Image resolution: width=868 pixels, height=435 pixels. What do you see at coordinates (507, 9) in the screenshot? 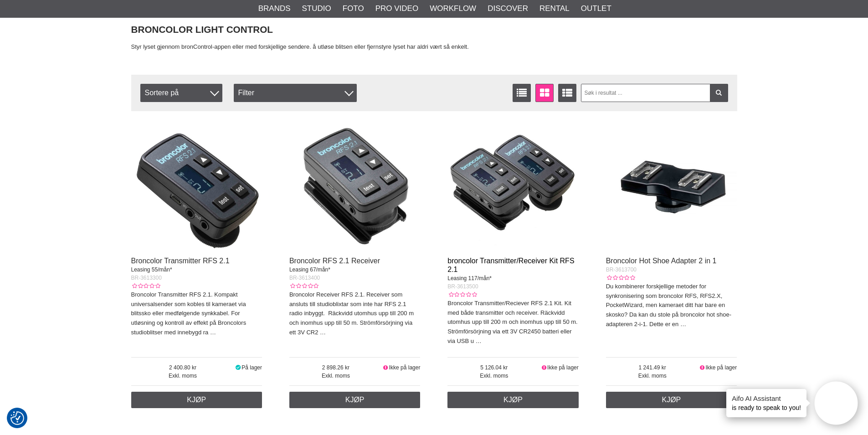
I see `a: Discover` at bounding box center [507, 9].